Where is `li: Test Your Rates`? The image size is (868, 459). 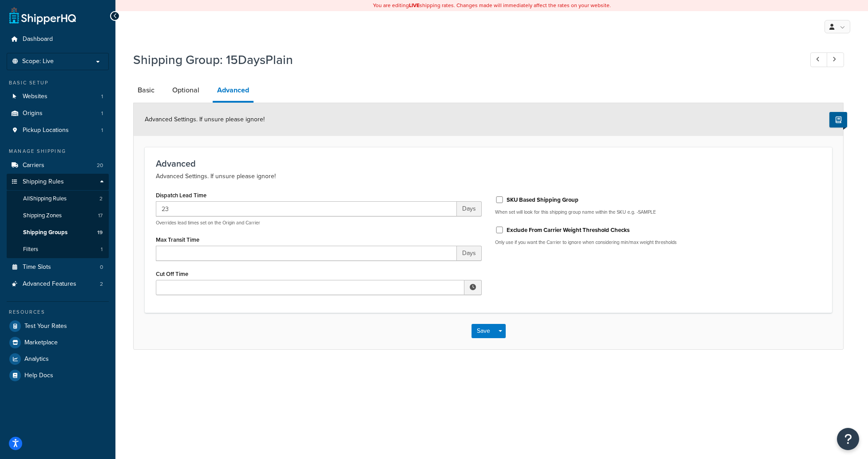
li: Test Your Rates is located at coordinates (57, 326).